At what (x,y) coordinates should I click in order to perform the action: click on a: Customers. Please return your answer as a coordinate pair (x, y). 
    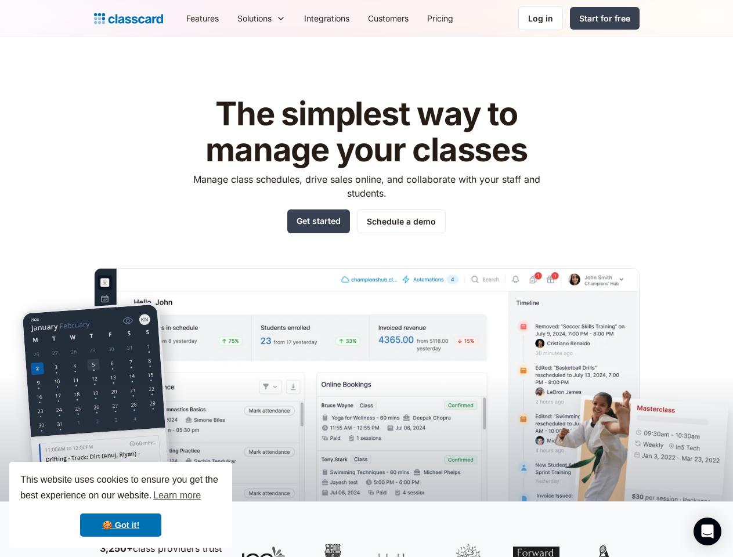
    Looking at the image, I should click on (388, 18).